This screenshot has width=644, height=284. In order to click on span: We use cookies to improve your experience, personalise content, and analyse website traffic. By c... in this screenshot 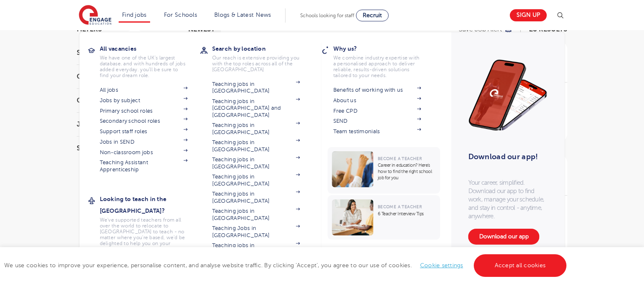, I will do `click(287, 266)`.